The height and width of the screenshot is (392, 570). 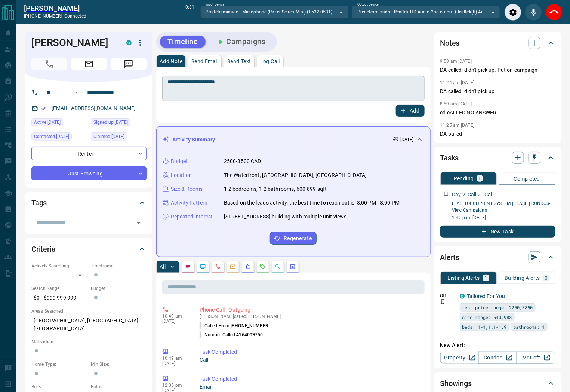 I want to click on svg: Email Verified, so click(x=44, y=108).